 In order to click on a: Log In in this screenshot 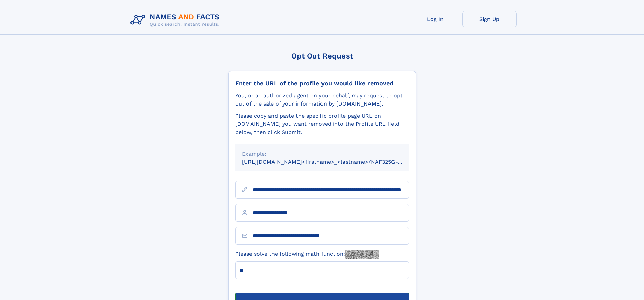, I will do `click(435, 19)`.